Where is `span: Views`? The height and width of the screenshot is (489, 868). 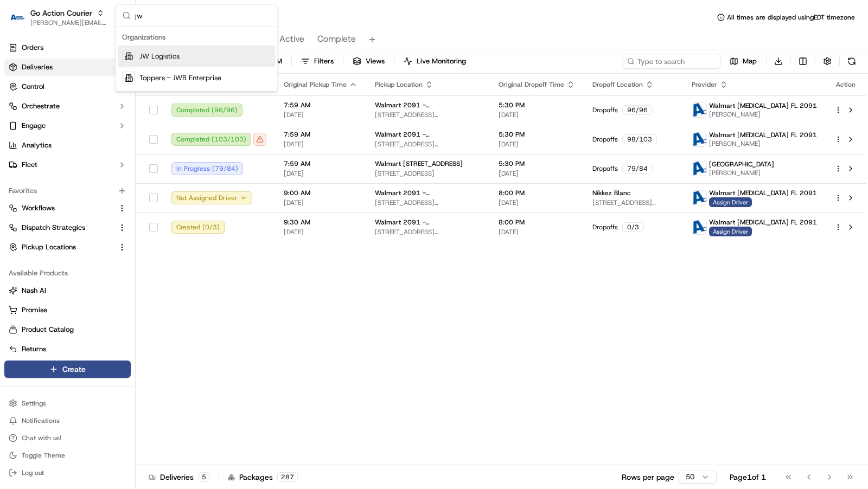 span: Views is located at coordinates (375, 61).